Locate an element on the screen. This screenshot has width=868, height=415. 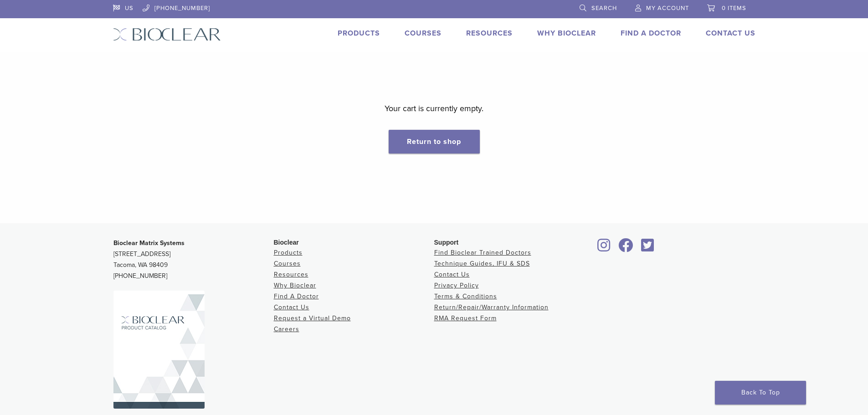
span: Search is located at coordinates (604, 8).